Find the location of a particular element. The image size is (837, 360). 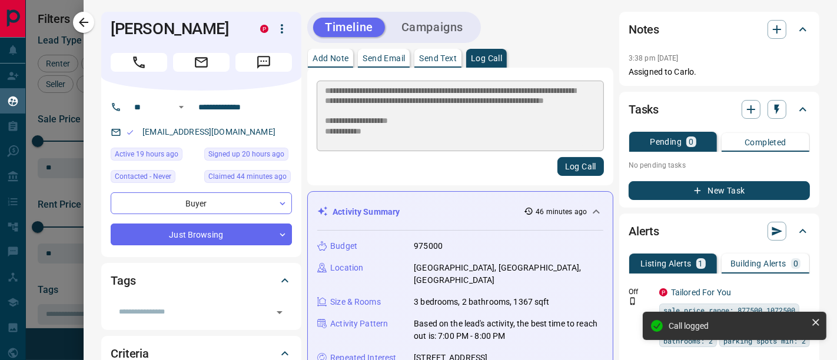

button: Log Call is located at coordinates (580, 167).